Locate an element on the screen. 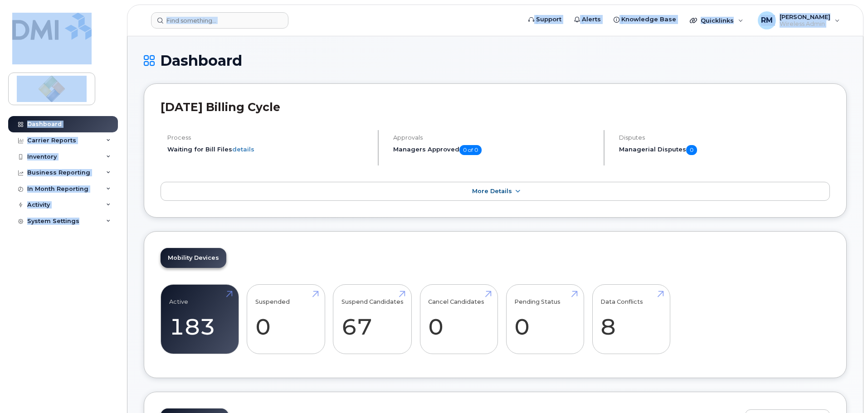 This screenshot has width=868, height=413. h4: Disputes is located at coordinates (725, 137).